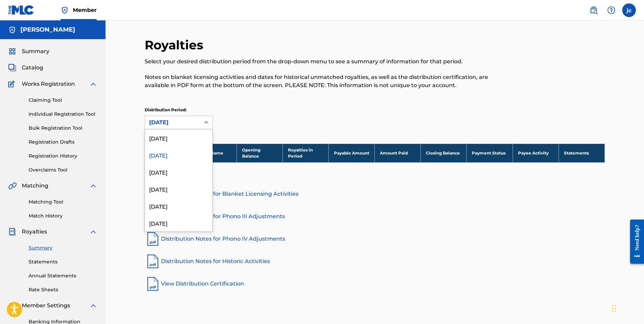 The image size is (644, 324). I want to click on div: Drag, so click(614, 308).